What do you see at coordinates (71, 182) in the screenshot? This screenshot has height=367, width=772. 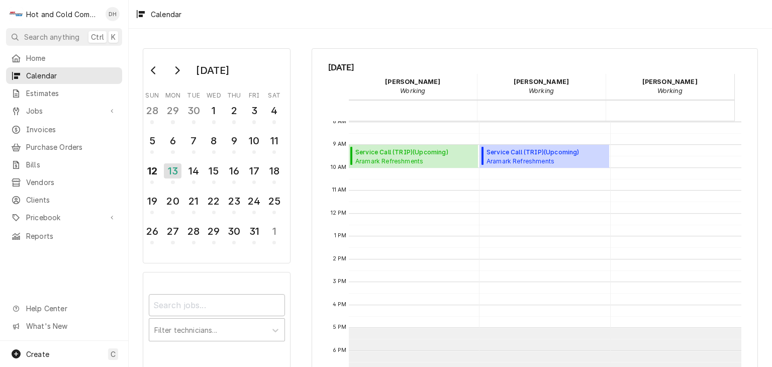 I see `span: Vendors` at bounding box center [71, 182].